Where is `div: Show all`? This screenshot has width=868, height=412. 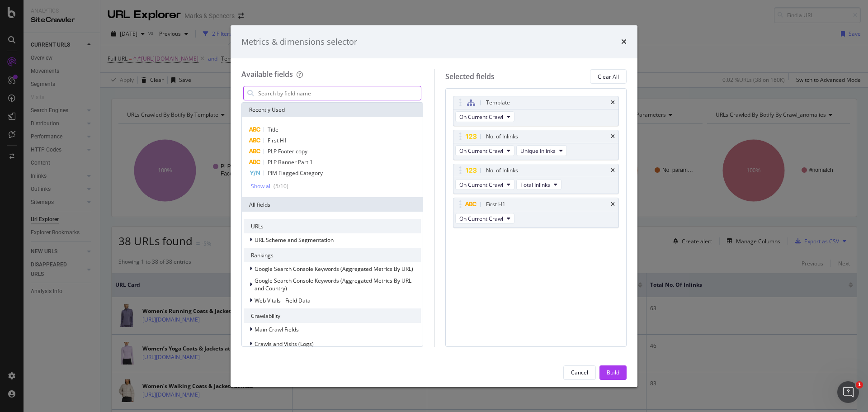 div: Show all is located at coordinates (261, 186).